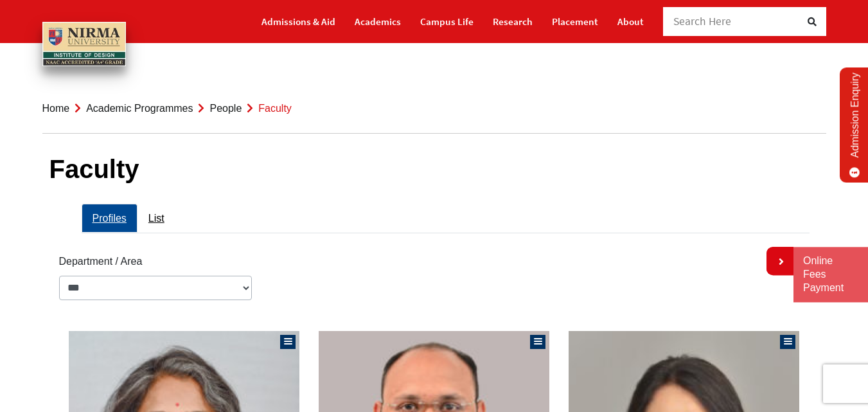 This screenshot has width=868, height=412. I want to click on a: Online Fees Payment, so click(831, 274).